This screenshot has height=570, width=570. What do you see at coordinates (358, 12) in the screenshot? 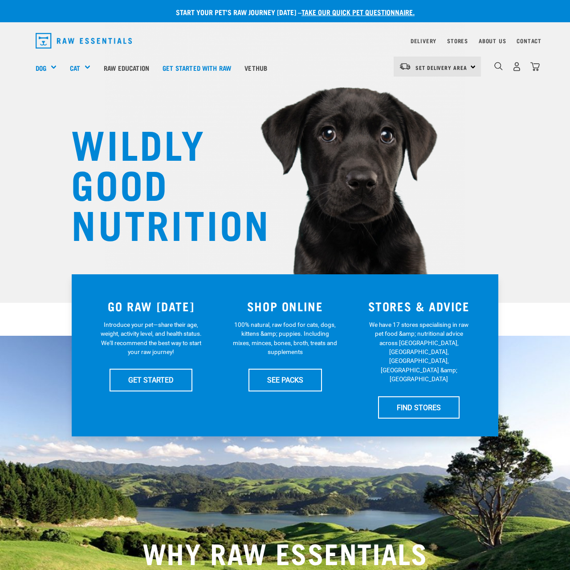
I see `a: take our quick pet questionnaire.` at bounding box center [358, 12].